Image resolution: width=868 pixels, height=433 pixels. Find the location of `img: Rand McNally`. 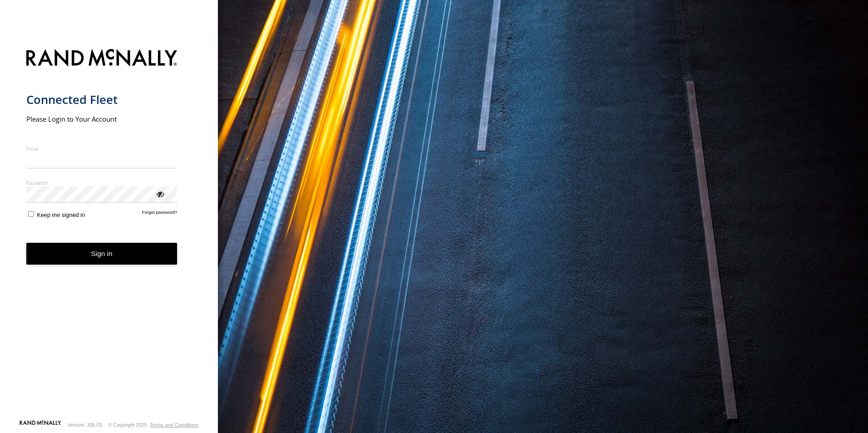

img: Rand McNally is located at coordinates (102, 58).